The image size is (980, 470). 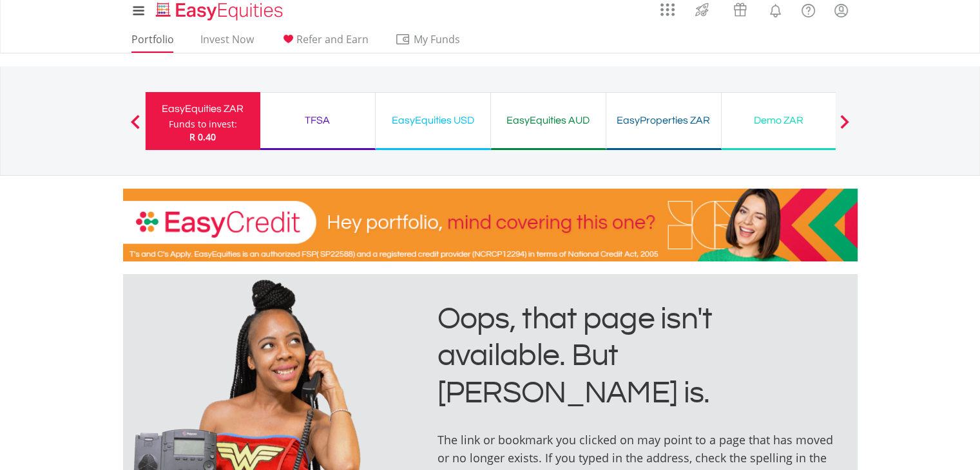 What do you see at coordinates (548, 120) in the screenshot?
I see `div: EasyEquities AUD` at bounding box center [548, 120].